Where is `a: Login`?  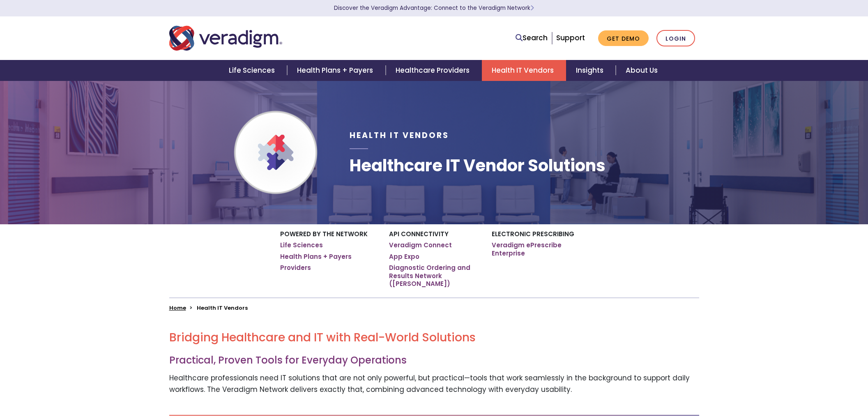 a: Login is located at coordinates (676, 38).